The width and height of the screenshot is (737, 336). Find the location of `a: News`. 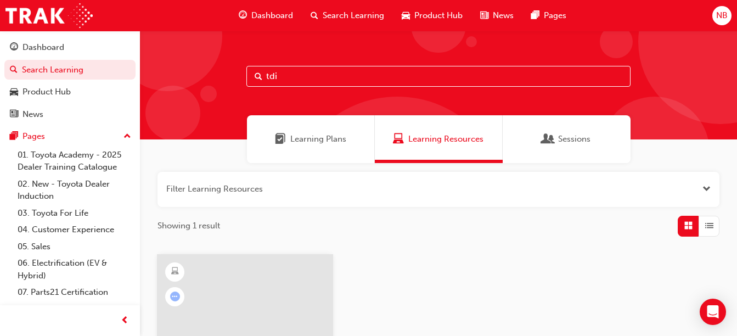

a: News is located at coordinates (70, 114).